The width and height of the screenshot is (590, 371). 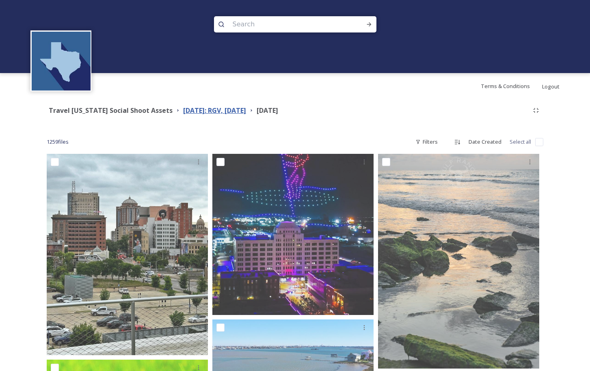 What do you see at coordinates (293, 234) in the screenshot?
I see `img: 409_dronegraphy_07292025_fe77edeb-6098-63e5-278b-0f751df0870f.jpg` at bounding box center [293, 234].